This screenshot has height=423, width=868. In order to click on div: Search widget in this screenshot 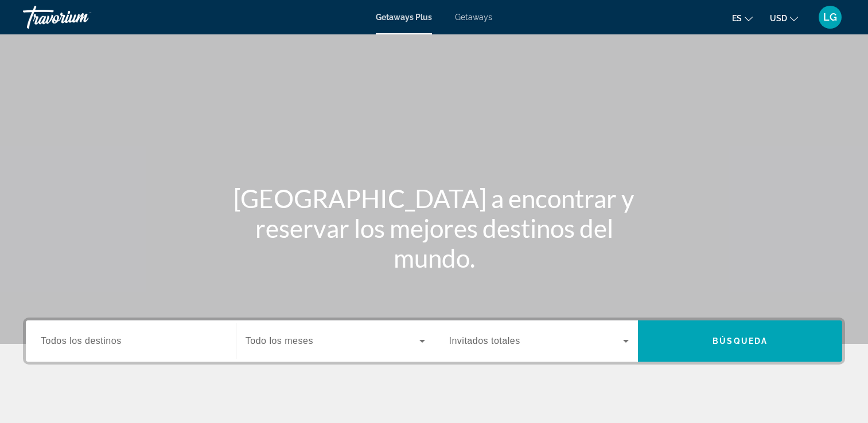, I will do `click(434, 341)`.